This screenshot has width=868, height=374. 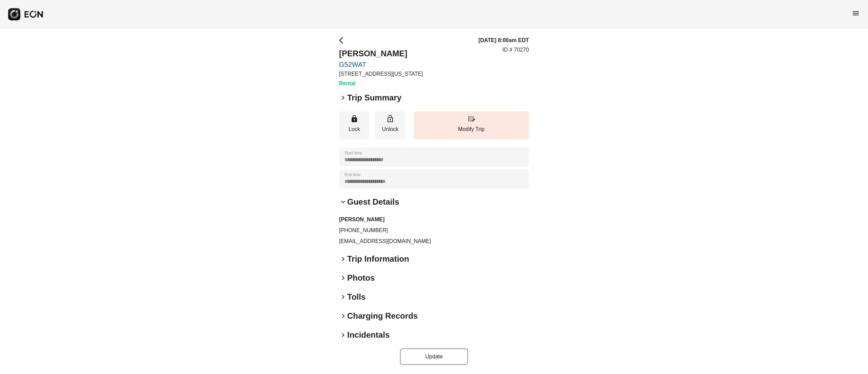 What do you see at coordinates (471, 129) in the screenshot?
I see `p: Modify Trip` at bounding box center [471, 129].